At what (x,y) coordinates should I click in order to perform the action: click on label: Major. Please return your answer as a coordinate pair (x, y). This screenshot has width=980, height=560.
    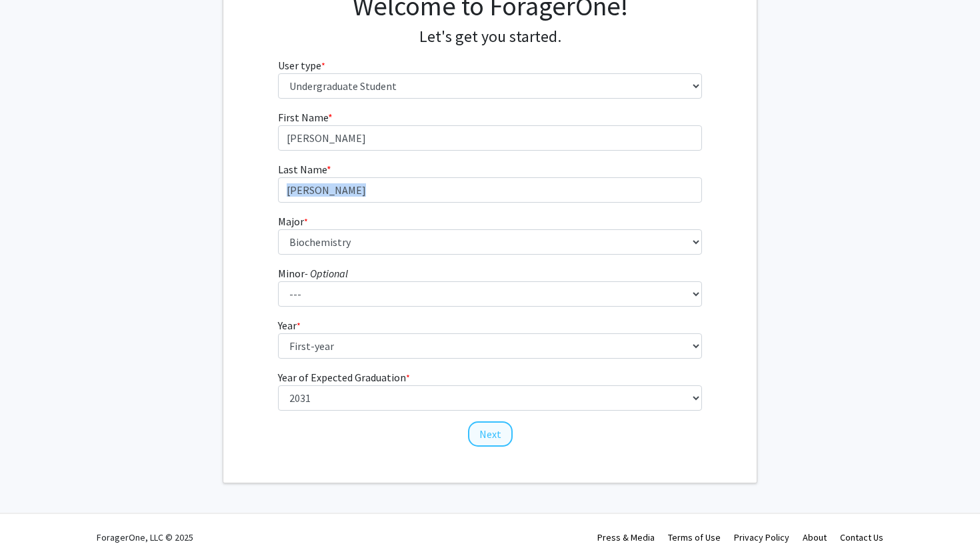
    Looking at the image, I should click on (293, 222).